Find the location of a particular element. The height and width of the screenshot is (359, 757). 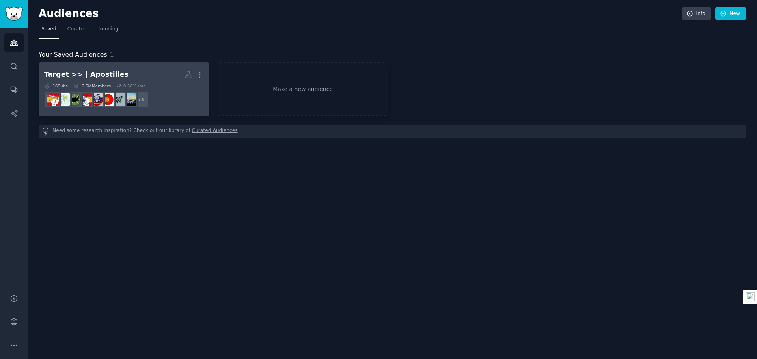

img: Philippines_Expats is located at coordinates (97, 99).